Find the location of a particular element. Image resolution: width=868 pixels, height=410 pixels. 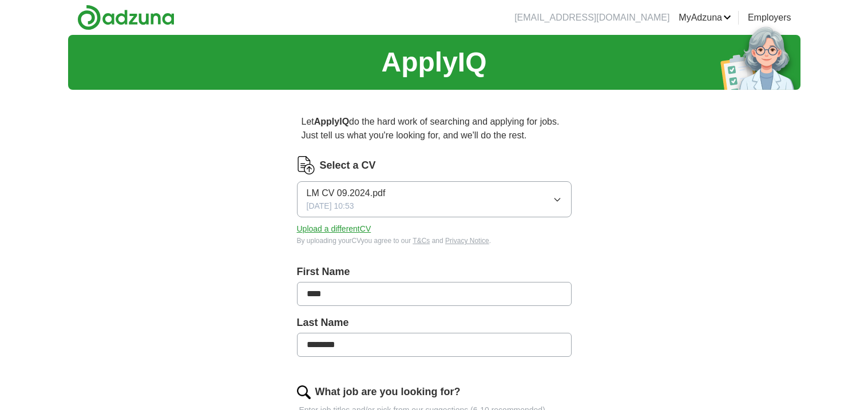

button: Upload a differentCV is located at coordinates (334, 229).